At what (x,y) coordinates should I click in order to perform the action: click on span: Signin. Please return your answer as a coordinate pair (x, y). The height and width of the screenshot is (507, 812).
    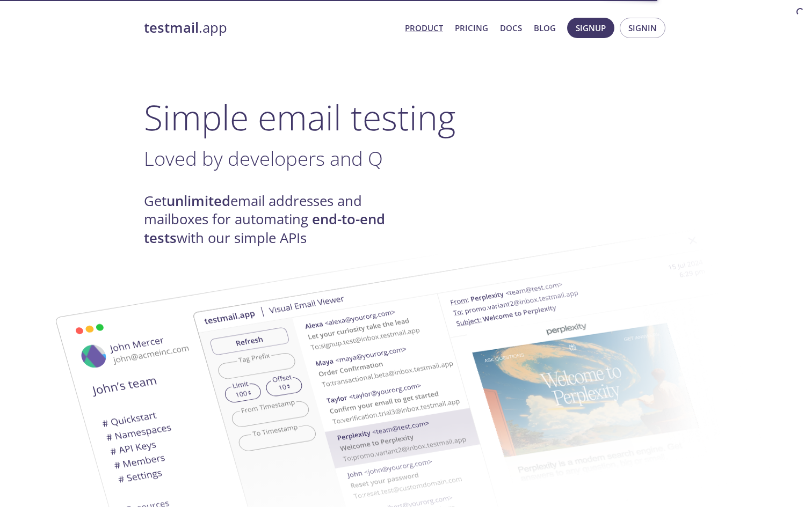
    Looking at the image, I should click on (642, 28).